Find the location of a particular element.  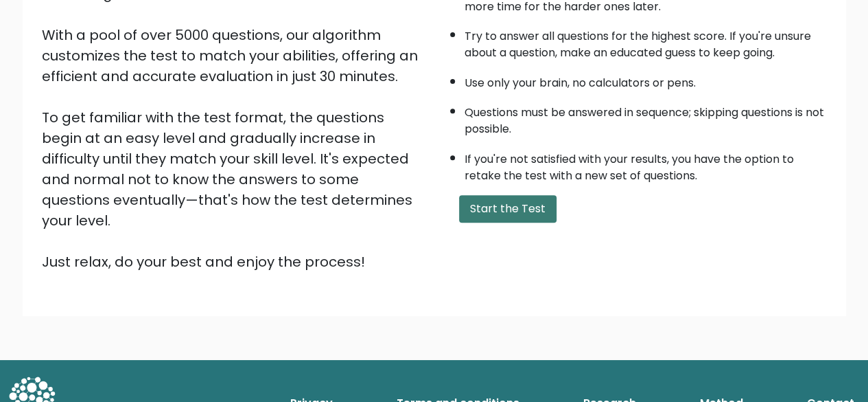

button: Start the Test is located at coordinates (508, 208).